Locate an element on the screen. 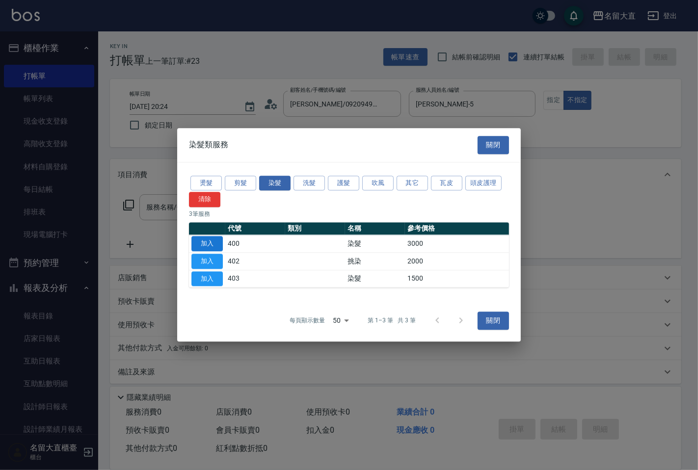 This screenshot has height=470, width=698. button: 其它 is located at coordinates (412, 183).